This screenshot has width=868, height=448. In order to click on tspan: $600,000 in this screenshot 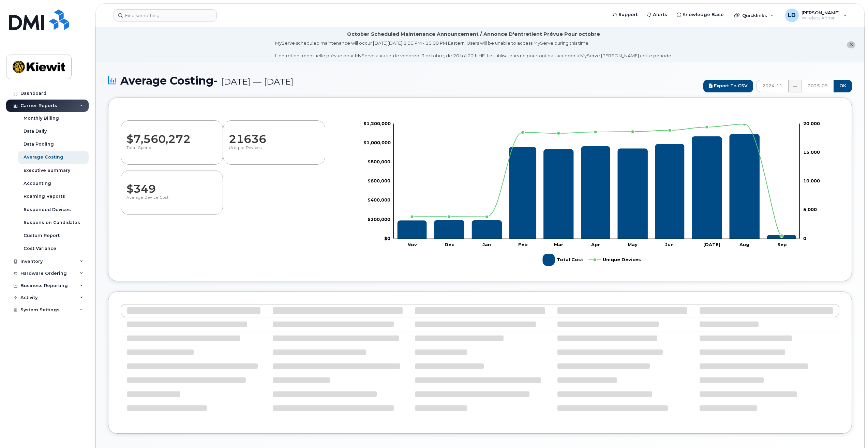, I will do `click(379, 181)`.